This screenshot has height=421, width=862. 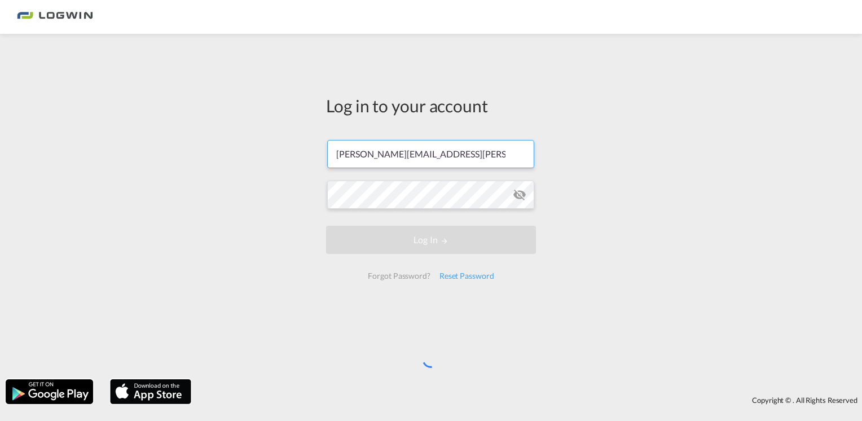 I want to click on button: LOGIN, so click(x=431, y=240).